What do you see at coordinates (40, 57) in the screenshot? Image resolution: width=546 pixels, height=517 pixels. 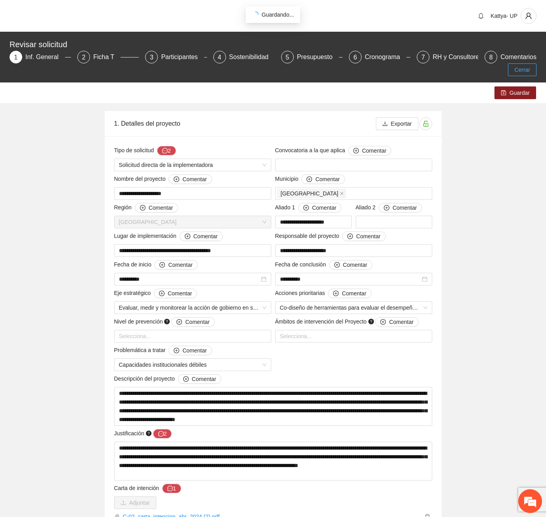 I see `div: 1Inf. General` at bounding box center [40, 57].